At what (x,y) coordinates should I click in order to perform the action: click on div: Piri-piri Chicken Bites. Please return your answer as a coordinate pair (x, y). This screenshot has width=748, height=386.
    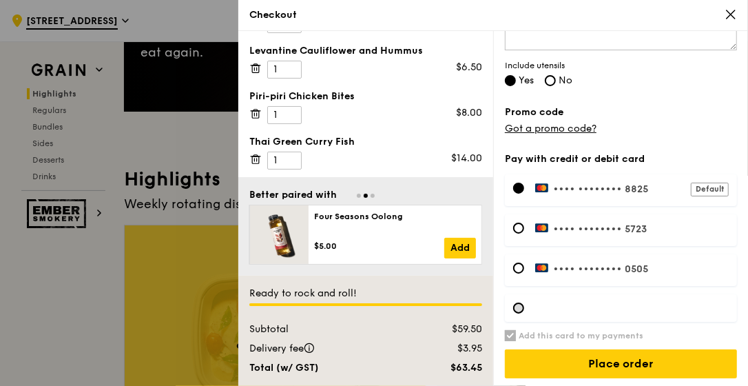
    Looking at the image, I should click on (366, 96).